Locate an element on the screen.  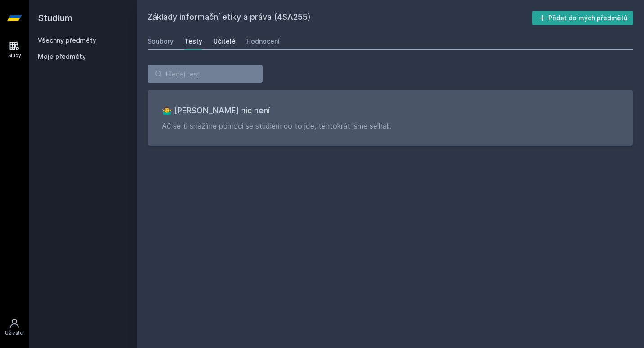
p: Ač se ti snažíme pomoci se studiem co to jde, tentokrát jsme selhali. is located at coordinates (390, 126).